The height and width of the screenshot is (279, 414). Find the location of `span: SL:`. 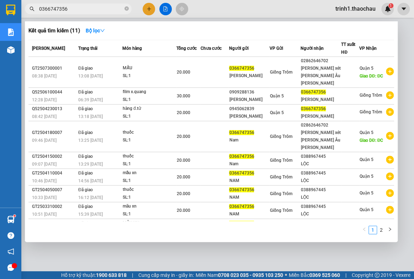

span: SL: is located at coordinates (97, 52).